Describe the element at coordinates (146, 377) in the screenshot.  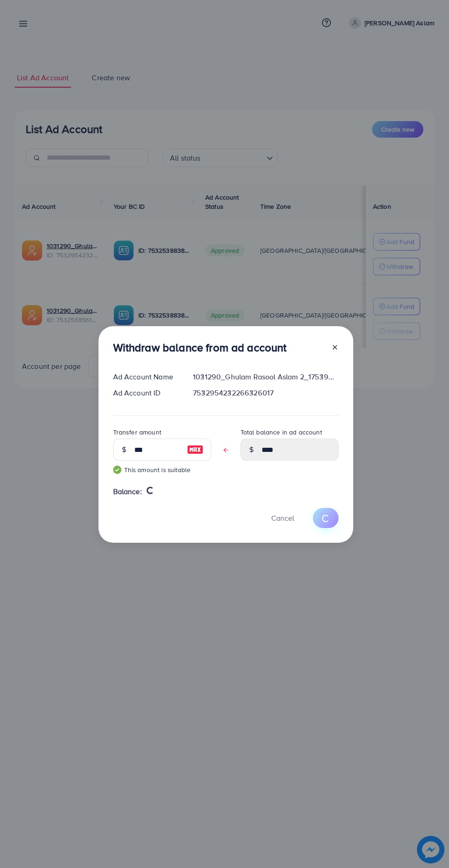
I see `div: Ad Account Name` at that location.